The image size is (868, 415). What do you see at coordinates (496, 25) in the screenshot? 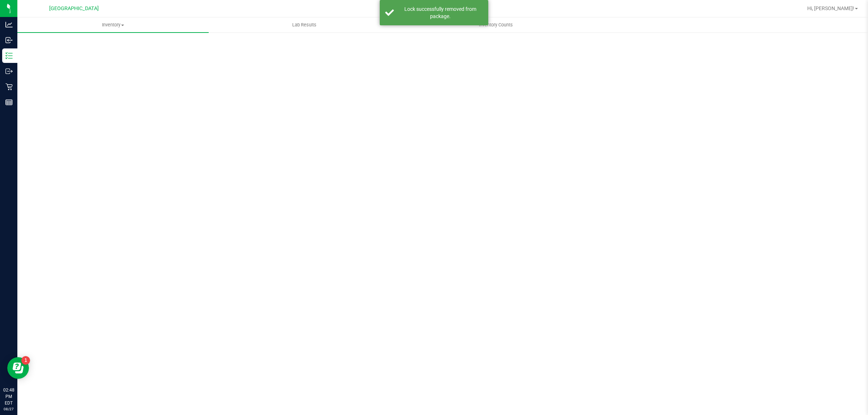
I see `span: Inventory Counts` at bounding box center [496, 25].